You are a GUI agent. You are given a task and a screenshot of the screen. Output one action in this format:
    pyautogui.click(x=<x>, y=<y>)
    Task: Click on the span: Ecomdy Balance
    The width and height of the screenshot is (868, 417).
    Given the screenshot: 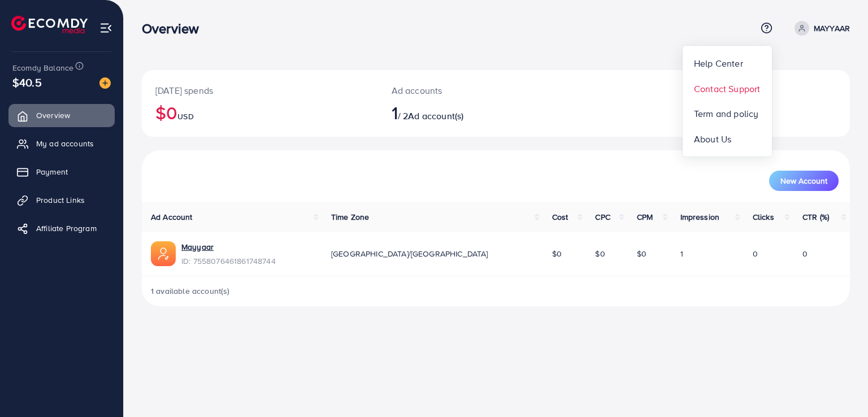 What is the action you would take?
    pyautogui.click(x=43, y=68)
    